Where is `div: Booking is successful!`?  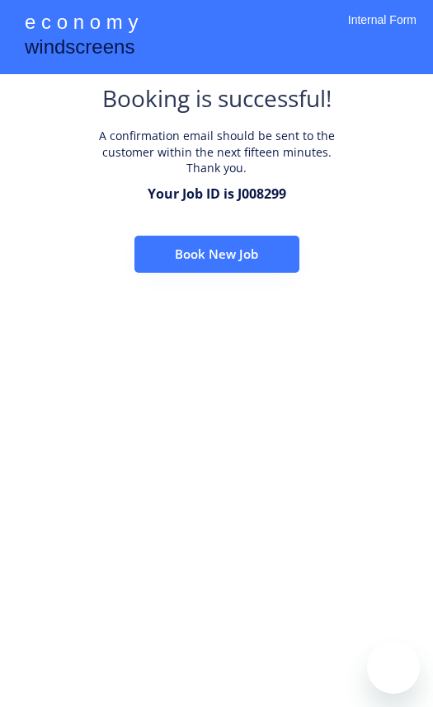
div: Booking is successful! is located at coordinates (217, 101).